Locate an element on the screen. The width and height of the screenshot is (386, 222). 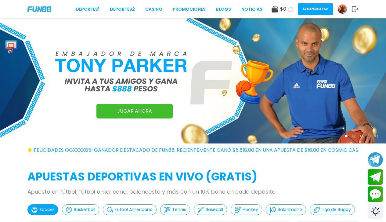
button: Join telegram channel is located at coordinates (376, 160).